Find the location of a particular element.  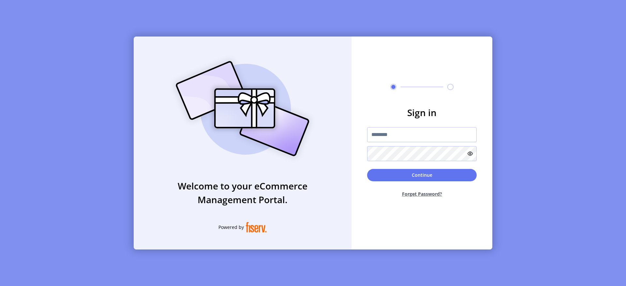

button: Forget Password? is located at coordinates (422, 194).